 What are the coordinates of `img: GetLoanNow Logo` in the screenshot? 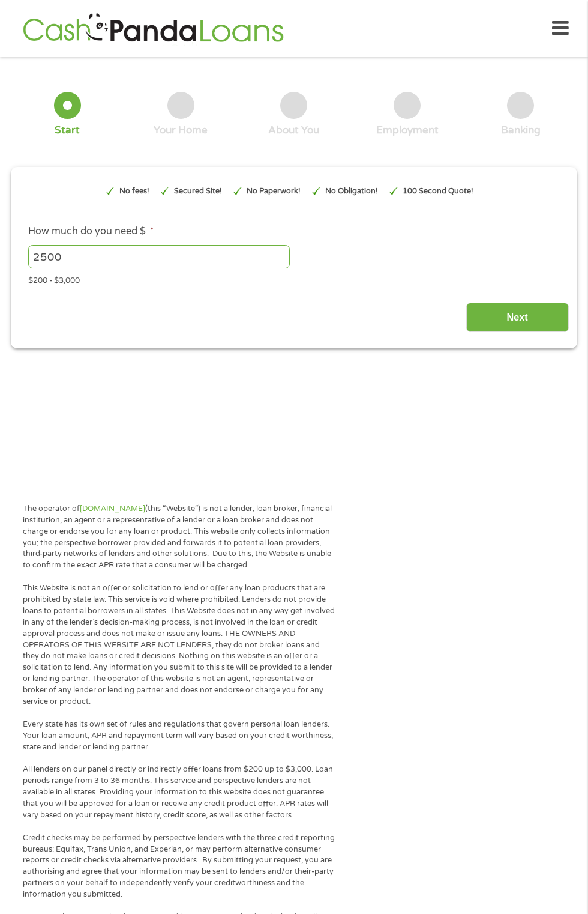 It's located at (153, 28).